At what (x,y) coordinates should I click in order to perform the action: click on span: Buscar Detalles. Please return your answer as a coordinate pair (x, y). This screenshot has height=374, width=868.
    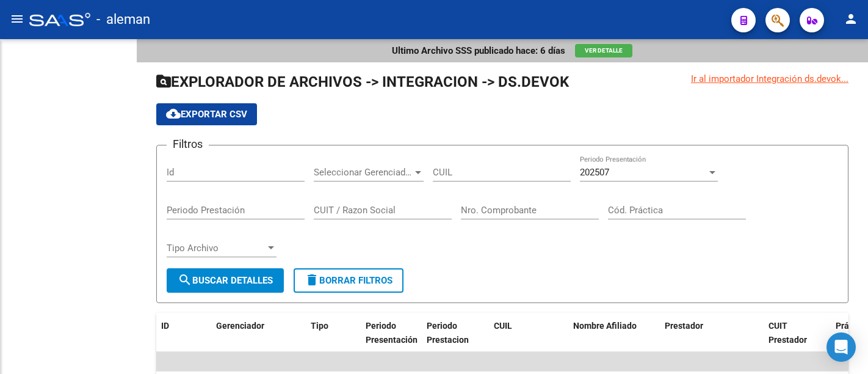
    Looking at the image, I should click on (225, 280).